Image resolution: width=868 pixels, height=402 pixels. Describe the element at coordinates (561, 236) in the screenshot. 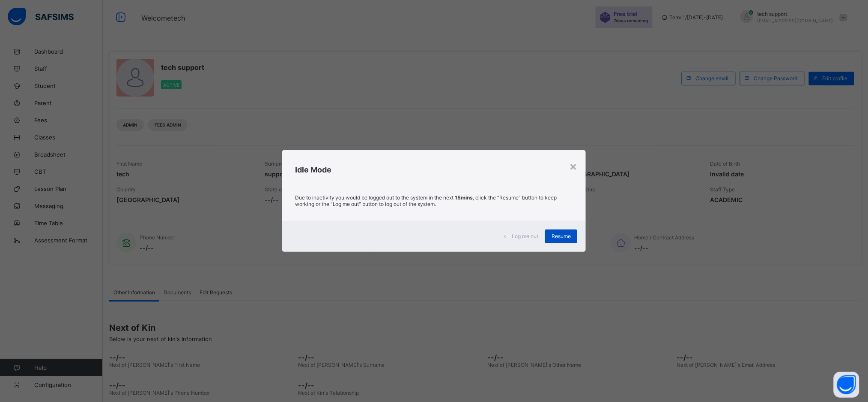

I see `span: Resume` at that location.